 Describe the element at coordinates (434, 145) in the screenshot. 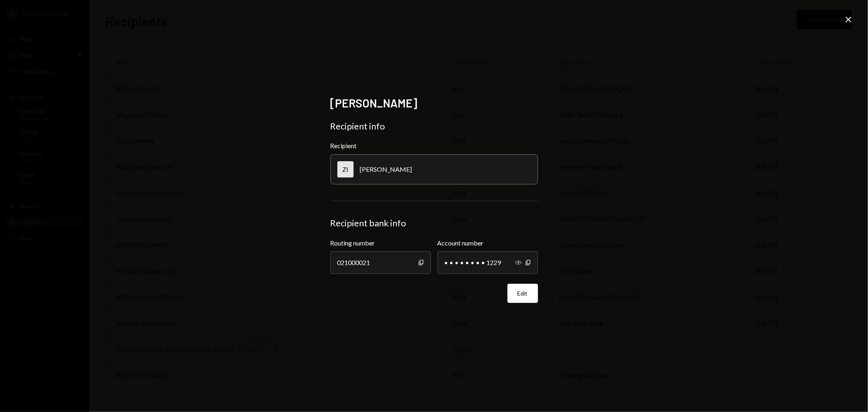

I see `div: Recipient` at that location.